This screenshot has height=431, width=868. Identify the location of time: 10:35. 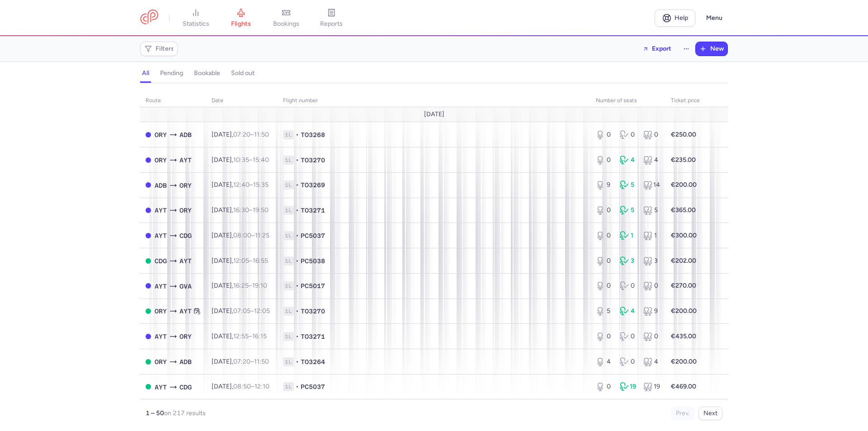
(241, 159).